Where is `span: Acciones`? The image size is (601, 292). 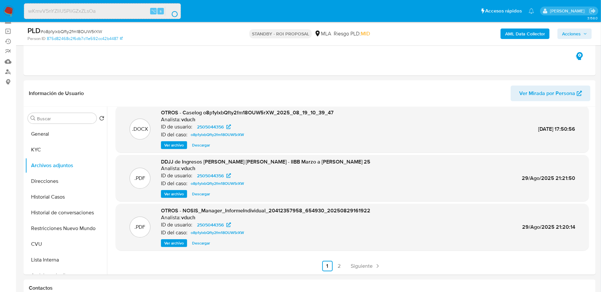
span: Acciones is located at coordinates (571, 34).